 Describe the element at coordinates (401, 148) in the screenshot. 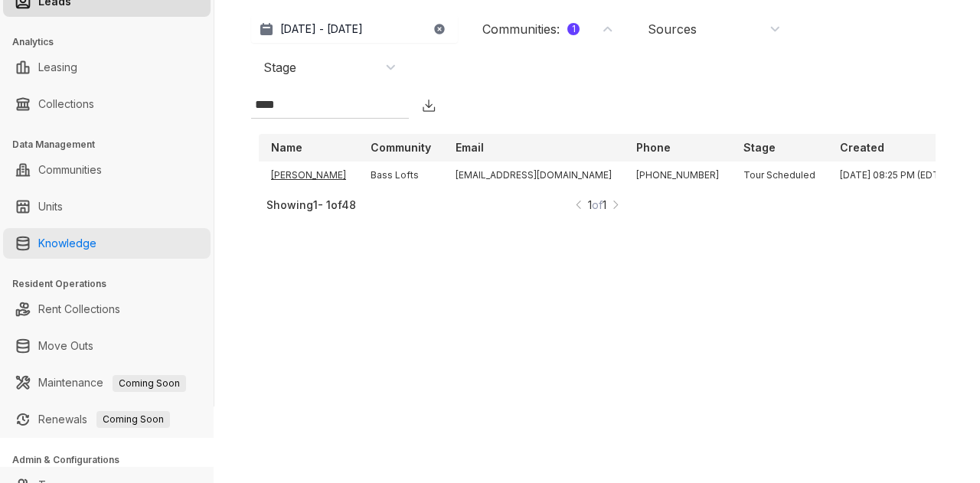

I see `p: Community` at that location.